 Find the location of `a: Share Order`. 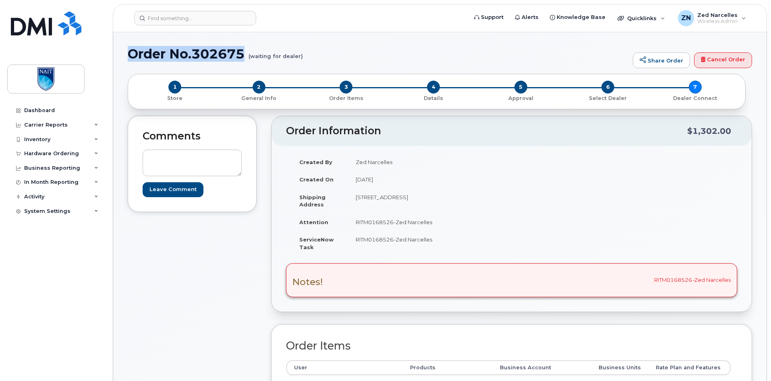

a: Share Order is located at coordinates (662, 60).